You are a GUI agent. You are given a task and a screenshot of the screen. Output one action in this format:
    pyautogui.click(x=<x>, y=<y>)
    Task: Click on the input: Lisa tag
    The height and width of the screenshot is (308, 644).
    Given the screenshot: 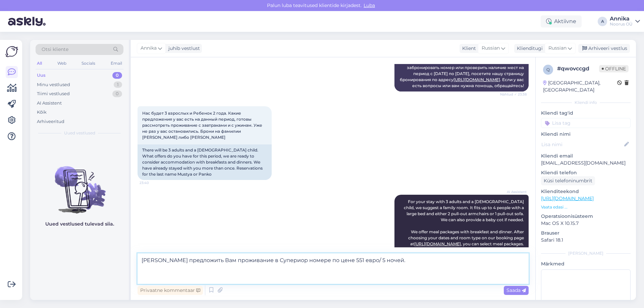 What is the action you would take?
    pyautogui.click(x=585, y=123)
    